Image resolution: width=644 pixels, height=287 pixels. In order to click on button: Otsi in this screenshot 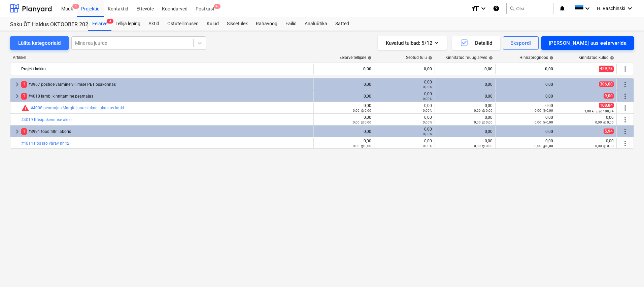, I will do `click(530, 8)`.